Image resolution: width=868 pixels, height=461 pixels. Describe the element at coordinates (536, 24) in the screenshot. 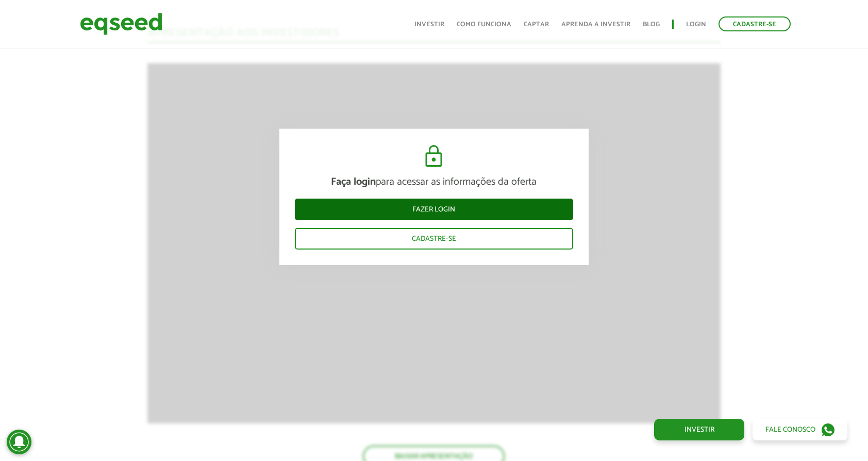

I see `a: Captar` at that location.